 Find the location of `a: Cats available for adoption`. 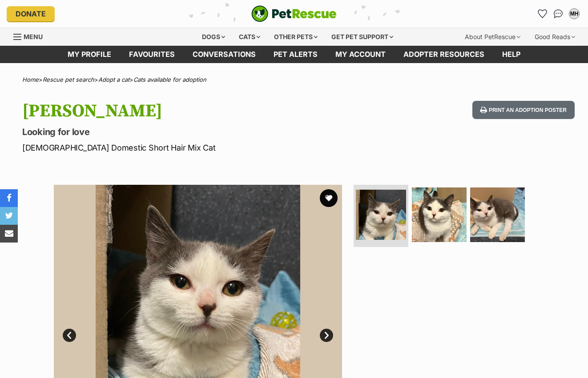

a: Cats available for adoption is located at coordinates (170, 79).